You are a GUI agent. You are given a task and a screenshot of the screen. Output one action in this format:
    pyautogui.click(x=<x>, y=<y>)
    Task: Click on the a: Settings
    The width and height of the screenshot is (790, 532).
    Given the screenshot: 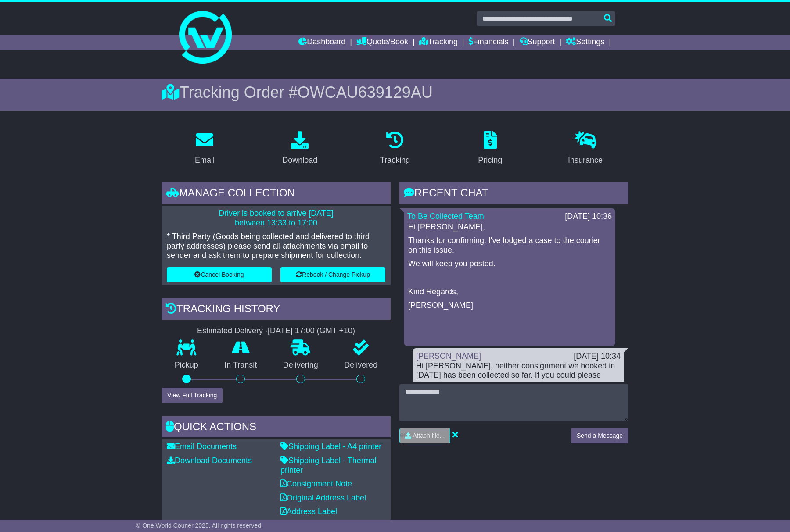 What is the action you would take?
    pyautogui.click(x=585, y=43)
    